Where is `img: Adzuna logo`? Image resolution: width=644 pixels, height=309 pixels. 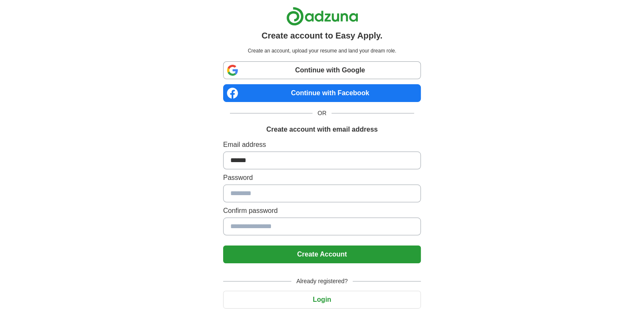
img: Adzuna logo is located at coordinates (322, 16).